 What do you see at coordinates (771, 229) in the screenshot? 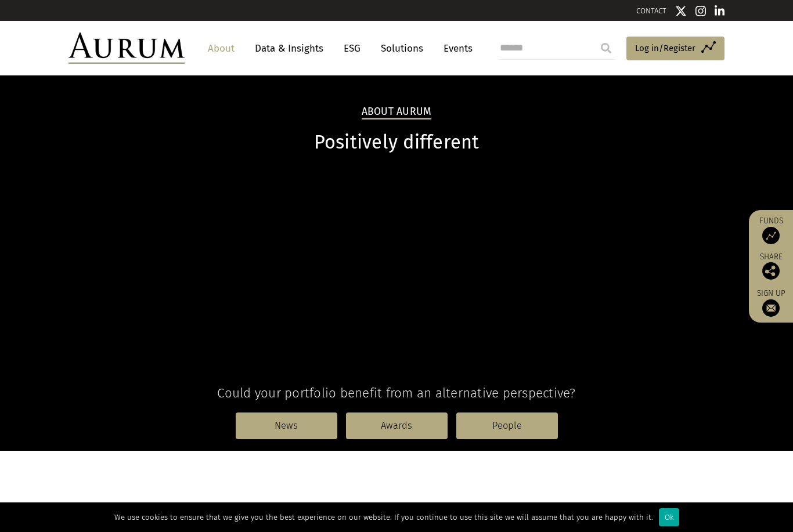
I see `a: Funds` at bounding box center [771, 229].